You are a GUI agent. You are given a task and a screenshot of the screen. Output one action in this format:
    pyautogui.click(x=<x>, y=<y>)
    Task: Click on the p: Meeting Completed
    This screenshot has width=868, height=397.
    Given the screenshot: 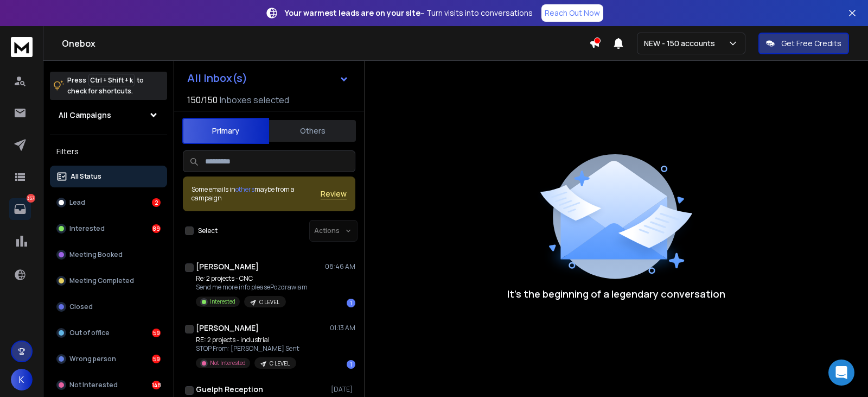 What is the action you would take?
    pyautogui.click(x=101, y=281)
    